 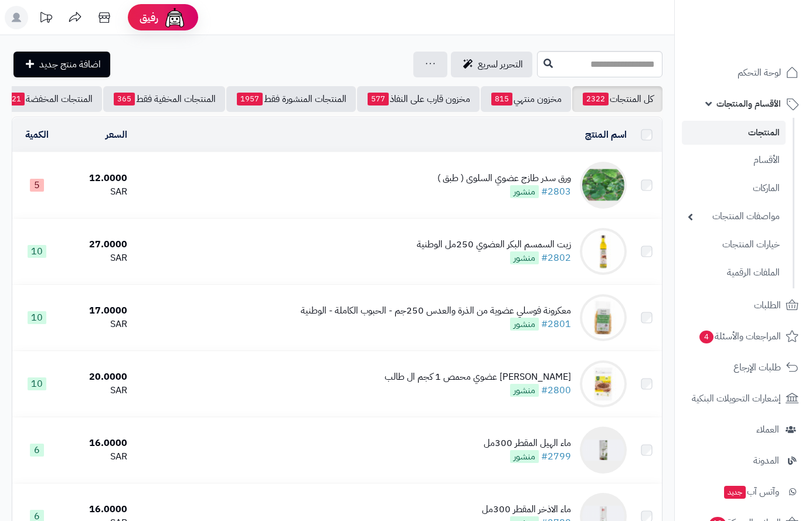 I want to click on span: وآتس آب, so click(x=751, y=492).